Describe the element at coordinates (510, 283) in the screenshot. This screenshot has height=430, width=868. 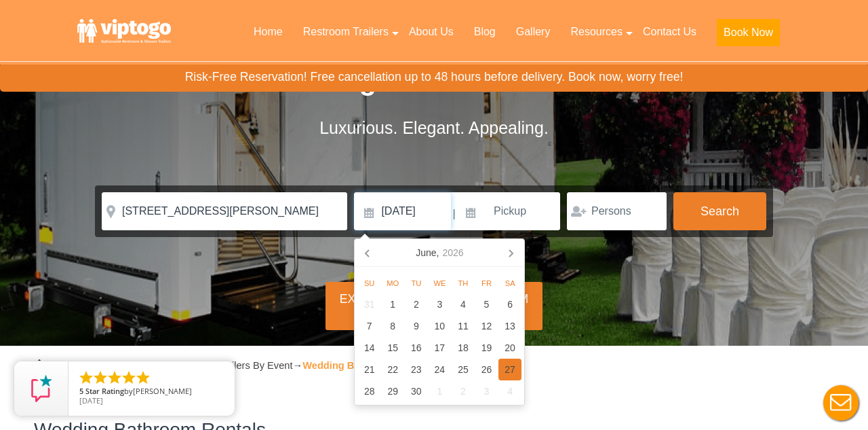
I see `div: Sa` at that location.